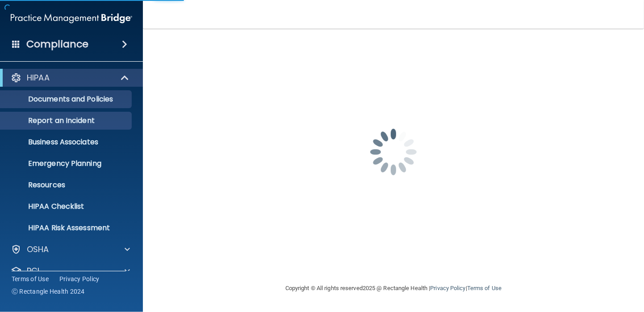 The height and width of the screenshot is (312, 644). Describe the element at coordinates (72, 18) in the screenshot. I see `img: PMB logo` at that location.